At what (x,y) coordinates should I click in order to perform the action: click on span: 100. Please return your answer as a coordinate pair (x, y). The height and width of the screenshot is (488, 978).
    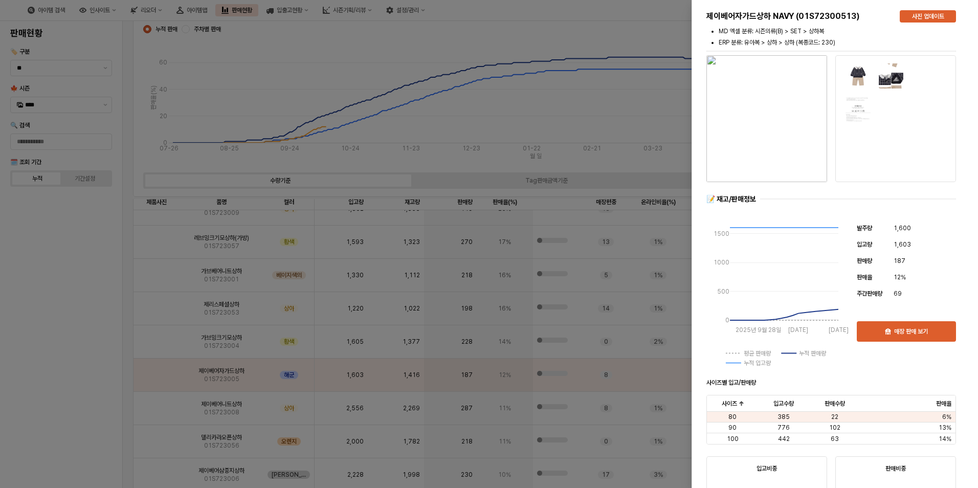
    Looking at the image, I should click on (733, 439).